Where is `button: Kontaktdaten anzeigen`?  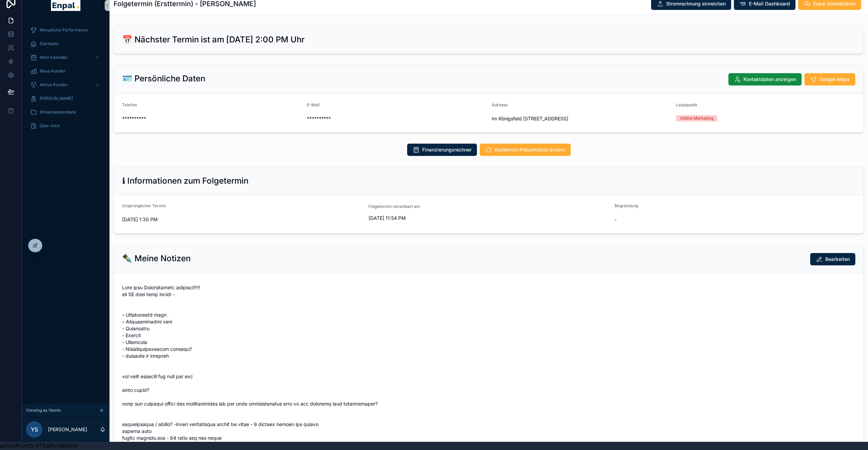
button: Kontaktdaten anzeigen is located at coordinates (765, 79).